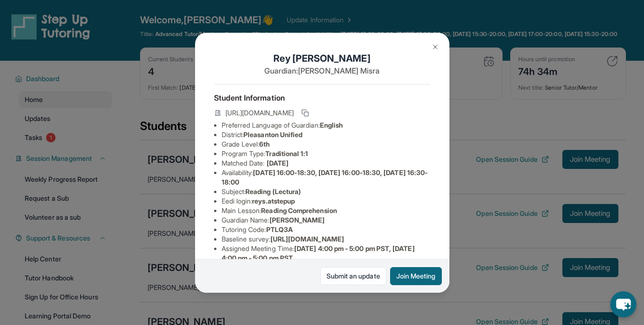 This screenshot has width=644, height=325. Describe the element at coordinates (279, 229) in the screenshot. I see `span: PTLQ3A` at that location.